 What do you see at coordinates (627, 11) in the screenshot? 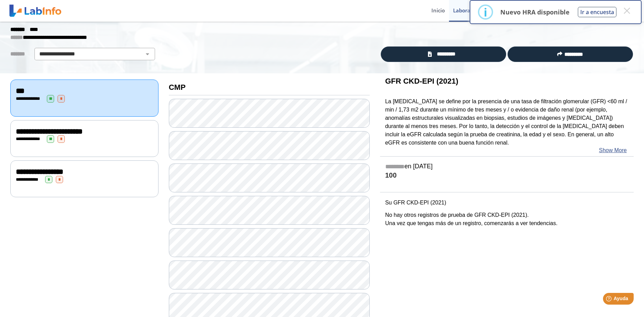
I see `button: Close this dialog` at bounding box center [627, 11].